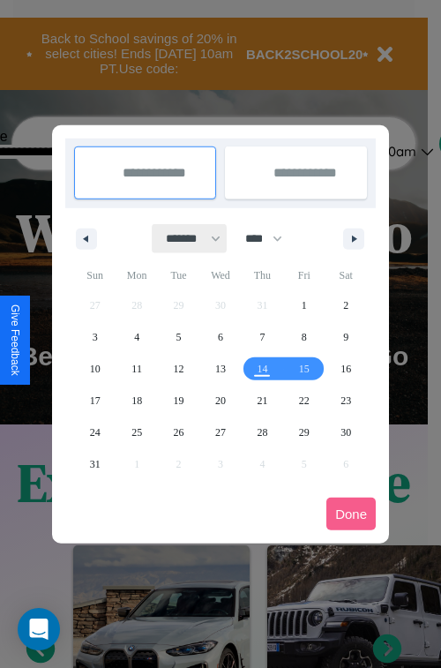 The height and width of the screenshot is (668, 441). What do you see at coordinates (346, 433) in the screenshot?
I see `span: 30` at bounding box center [346, 433].